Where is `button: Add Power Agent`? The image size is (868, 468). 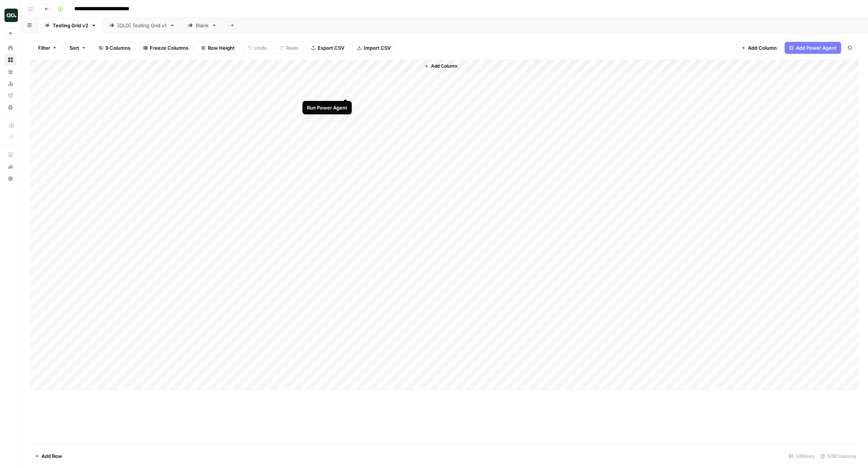
button: Add Power Agent is located at coordinates (812, 48).